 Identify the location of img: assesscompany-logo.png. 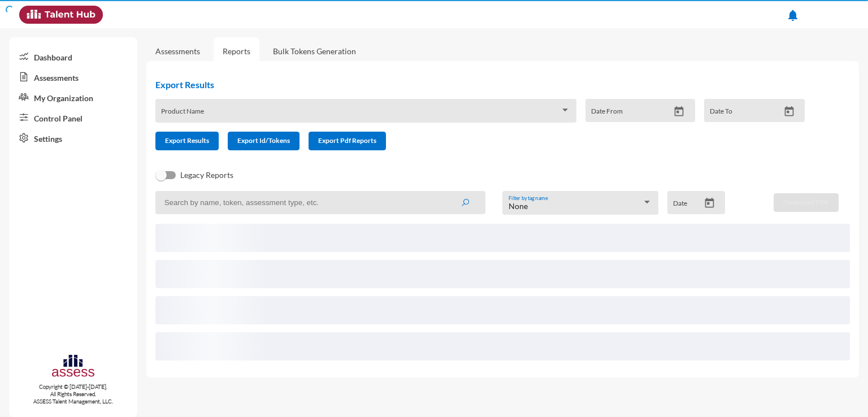
(73, 367).